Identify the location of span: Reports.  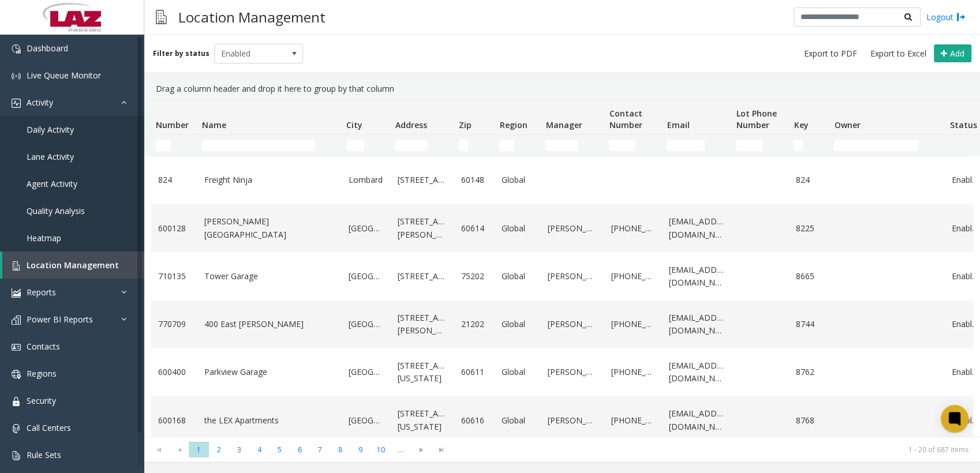
(41, 292).